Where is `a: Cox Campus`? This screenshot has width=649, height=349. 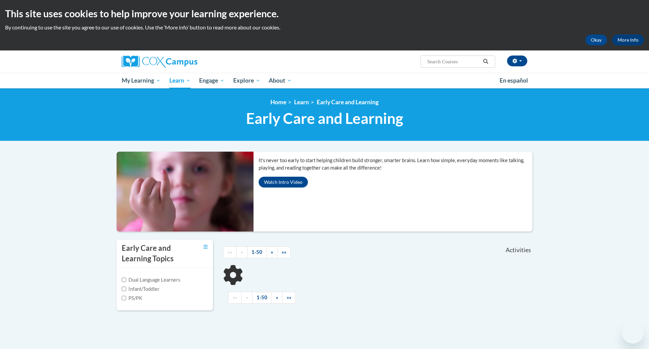 a: Cox Campus is located at coordinates (186, 62).